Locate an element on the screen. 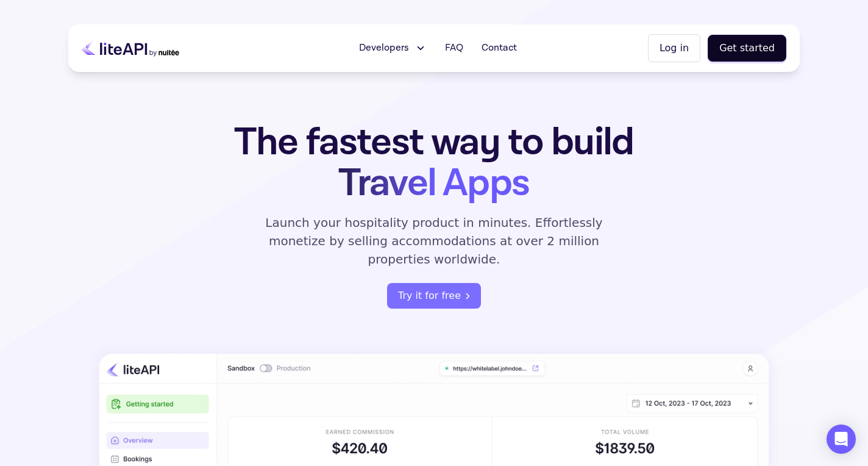  button: Try it for free is located at coordinates (434, 296).